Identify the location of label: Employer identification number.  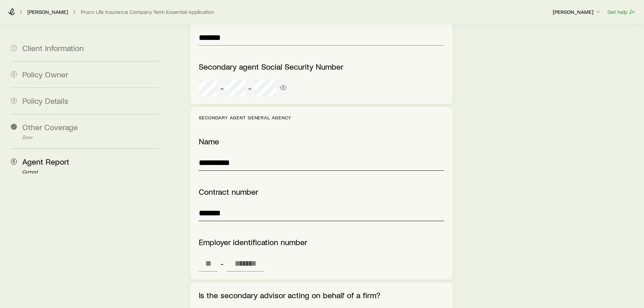
(253, 242).